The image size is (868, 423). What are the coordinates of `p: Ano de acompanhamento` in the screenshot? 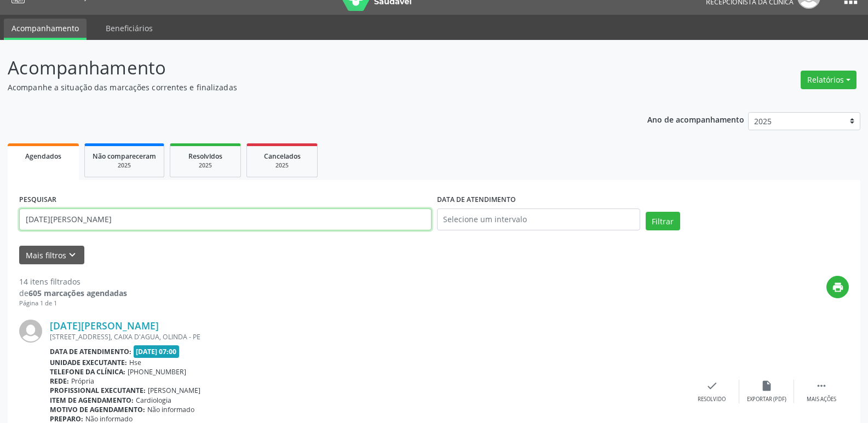 It's located at (696, 119).